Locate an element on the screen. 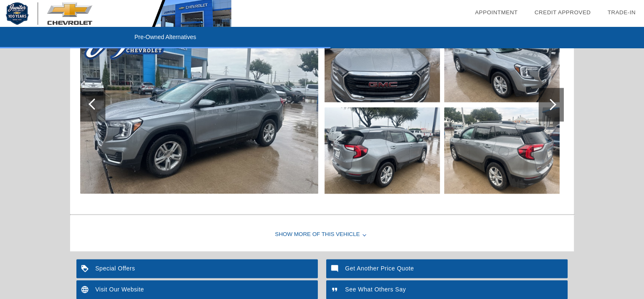  img: ic_format_quote_white_24dp_2x.png is located at coordinates (335, 289).